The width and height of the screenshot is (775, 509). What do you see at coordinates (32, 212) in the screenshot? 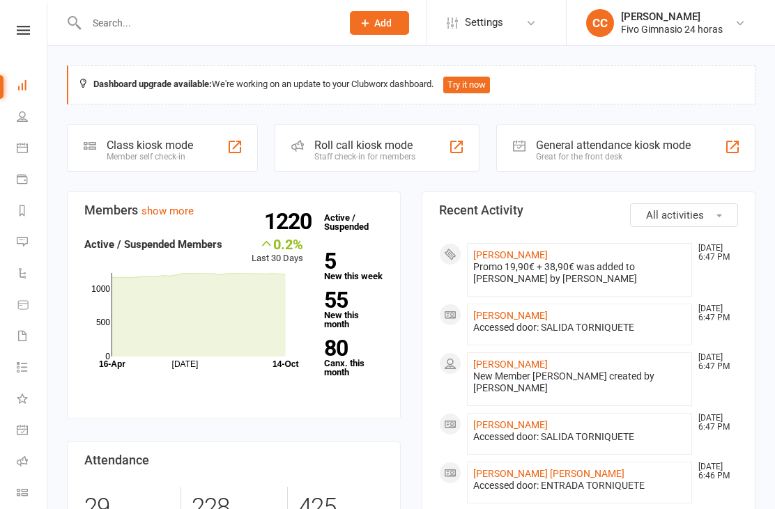
I see `a: Reports` at bounding box center [32, 212].